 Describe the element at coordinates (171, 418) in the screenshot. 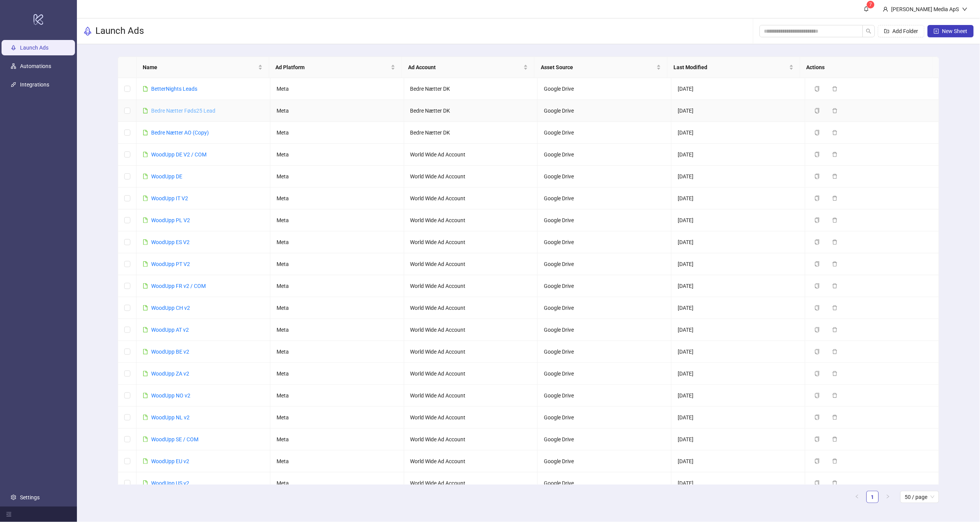

I see `a: WoodUpp NL v2` at that location.